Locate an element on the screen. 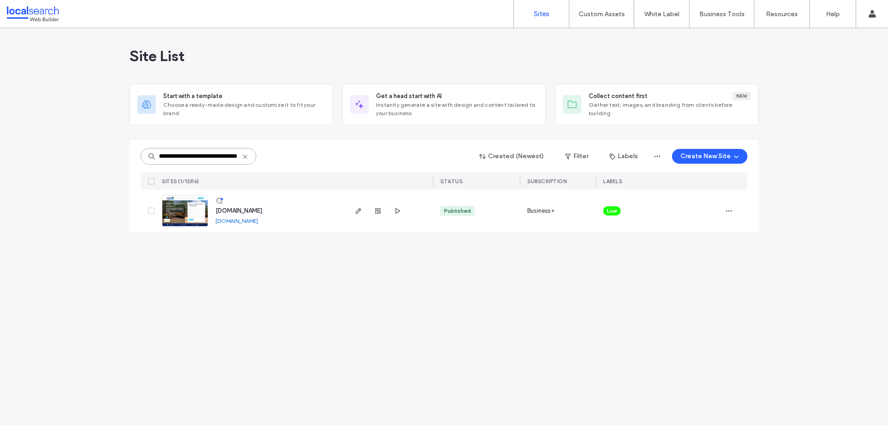 The image size is (888, 425). span: Instantly generate a site with design and content tailored to your business. is located at coordinates (457, 109).